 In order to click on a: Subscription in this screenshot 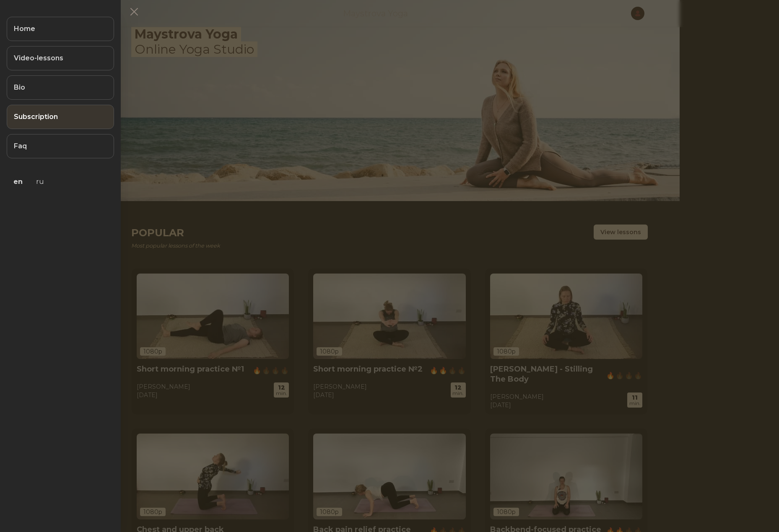, I will do `click(60, 117)`.